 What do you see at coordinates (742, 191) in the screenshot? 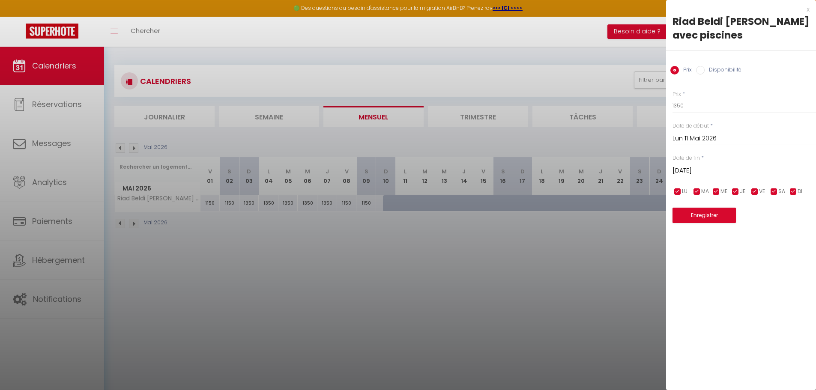
I see `span: JE` at bounding box center [742, 191].